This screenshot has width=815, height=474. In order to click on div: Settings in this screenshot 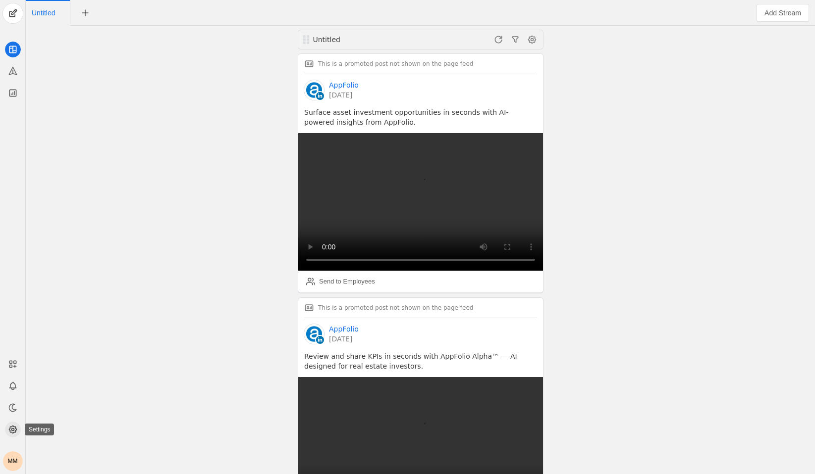, I will do `click(39, 430)`.